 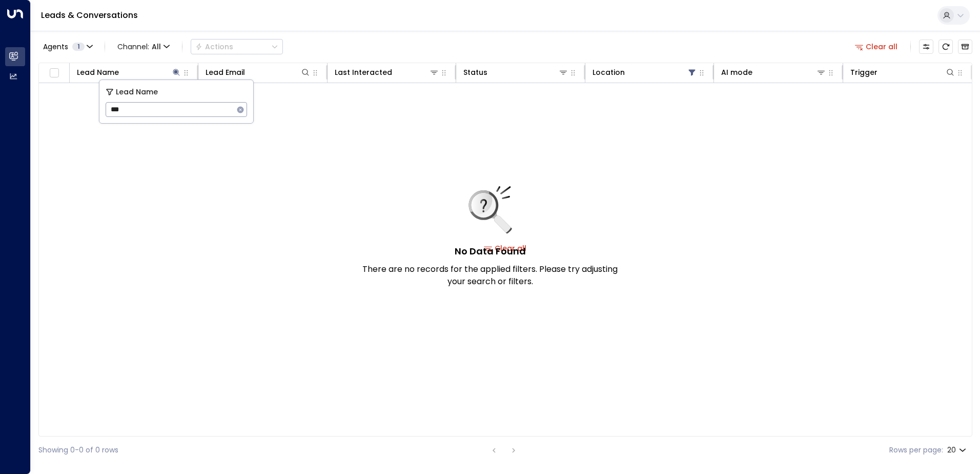 I want to click on span: Agents, so click(x=56, y=46).